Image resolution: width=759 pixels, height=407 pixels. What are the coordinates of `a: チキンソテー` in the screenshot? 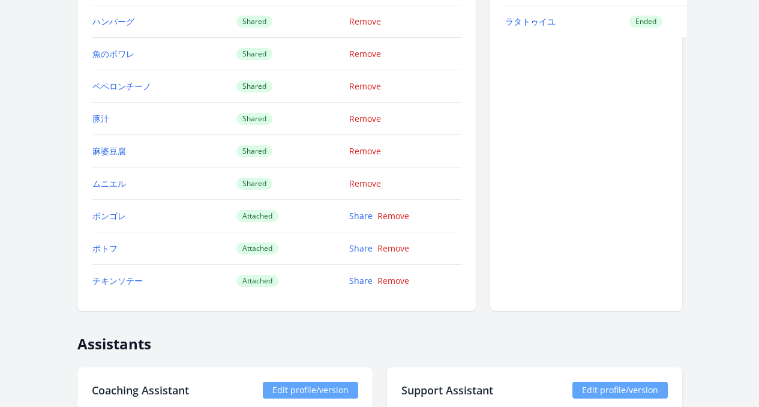 It's located at (118, 280).